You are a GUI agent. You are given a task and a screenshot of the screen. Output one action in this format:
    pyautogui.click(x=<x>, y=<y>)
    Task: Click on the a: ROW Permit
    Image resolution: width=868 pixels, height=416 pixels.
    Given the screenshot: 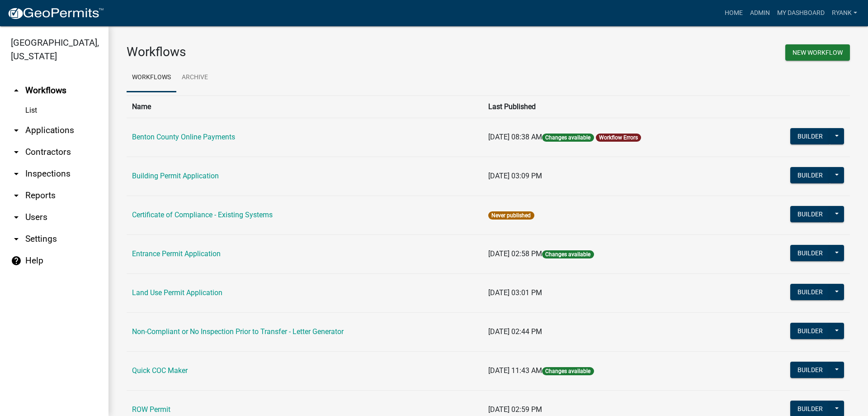 What is the action you would take?
    pyautogui.click(x=151, y=409)
    